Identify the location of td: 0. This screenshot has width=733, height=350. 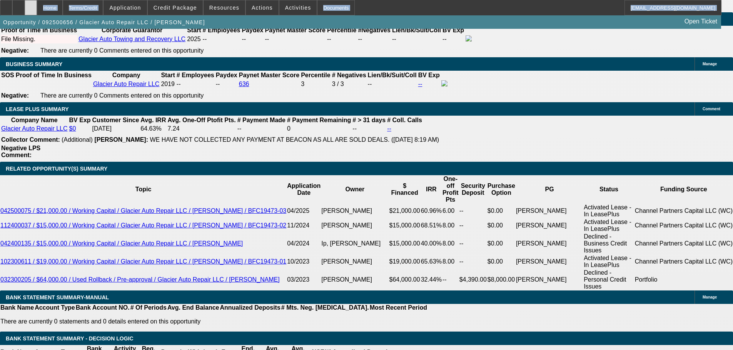
(319, 129).